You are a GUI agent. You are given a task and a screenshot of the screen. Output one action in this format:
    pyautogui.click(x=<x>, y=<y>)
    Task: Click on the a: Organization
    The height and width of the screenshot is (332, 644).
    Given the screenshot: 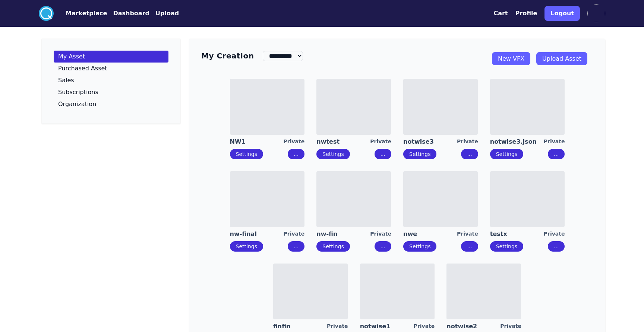 What is the action you would take?
    pyautogui.click(x=111, y=104)
    